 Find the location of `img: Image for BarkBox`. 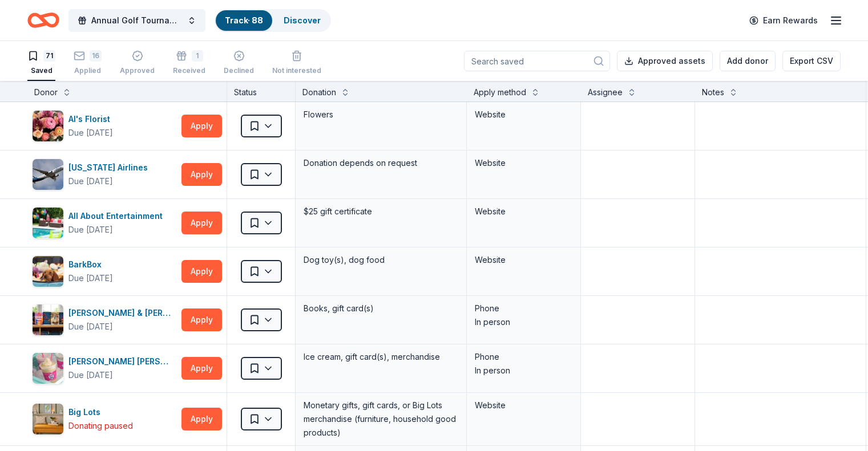

img: Image for BarkBox is located at coordinates (48, 272).